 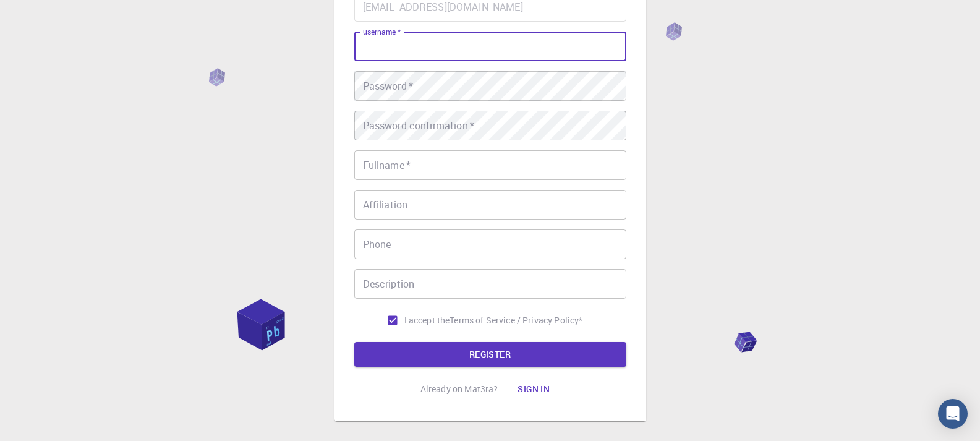 What do you see at coordinates (534, 389) in the screenshot?
I see `button: Sign in` at bounding box center [534, 389].